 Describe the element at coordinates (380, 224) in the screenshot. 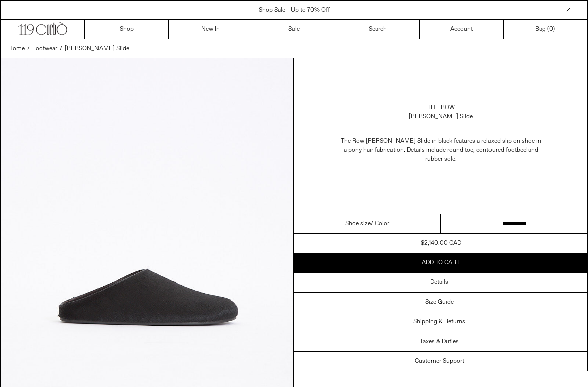

I see `span: / Color` at that location.